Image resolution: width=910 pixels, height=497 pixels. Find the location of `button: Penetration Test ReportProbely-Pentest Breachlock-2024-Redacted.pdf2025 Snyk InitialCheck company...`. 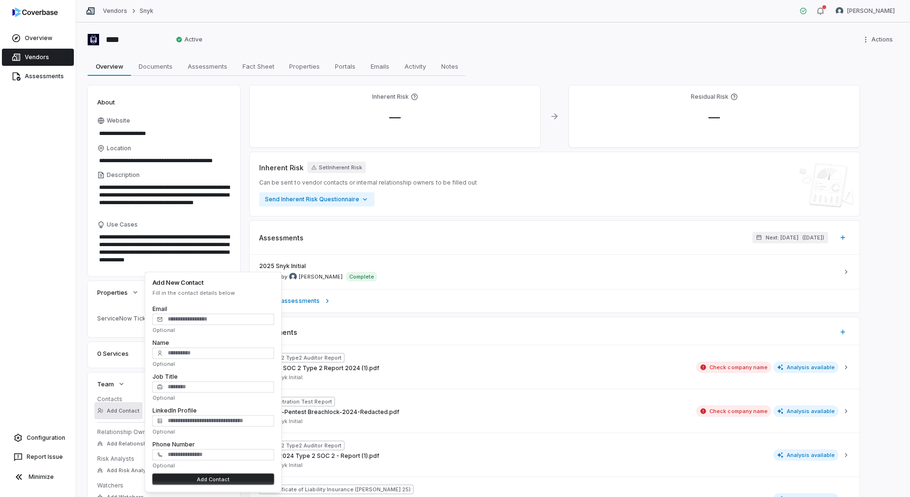

button: Penetration Test ReportProbely-Pentest Breachlock-2024-Redacted.pdf2025 Snyk InitialCheck company... is located at coordinates (555, 410).